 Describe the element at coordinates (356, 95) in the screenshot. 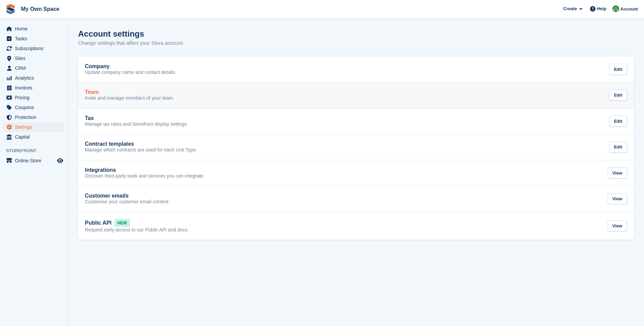

I see `a: Team Invite and manage members of your team. Edit` at that location.